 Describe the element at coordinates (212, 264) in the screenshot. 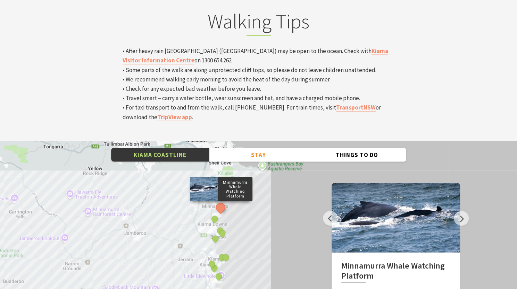

I see `button: See detail about Surf Beach, Kiama` at that location.